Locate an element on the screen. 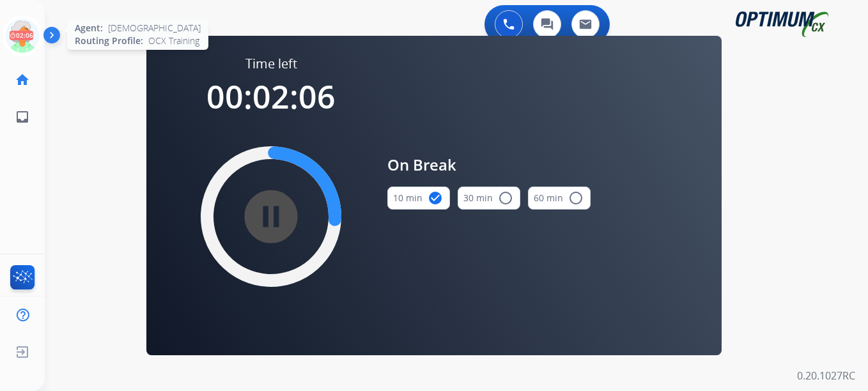 Image resolution: width=868 pixels, height=391 pixels. mat-icon: check_circle is located at coordinates (436, 198).